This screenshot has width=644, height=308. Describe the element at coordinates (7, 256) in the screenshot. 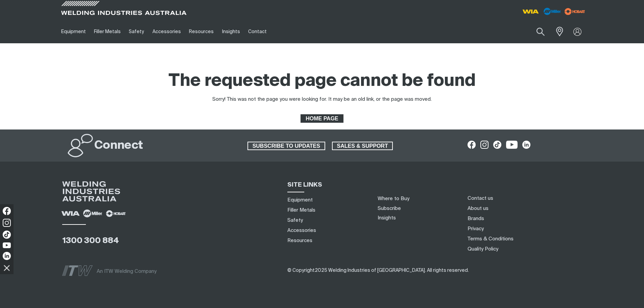

I see `img: LinkedIn` at that location.